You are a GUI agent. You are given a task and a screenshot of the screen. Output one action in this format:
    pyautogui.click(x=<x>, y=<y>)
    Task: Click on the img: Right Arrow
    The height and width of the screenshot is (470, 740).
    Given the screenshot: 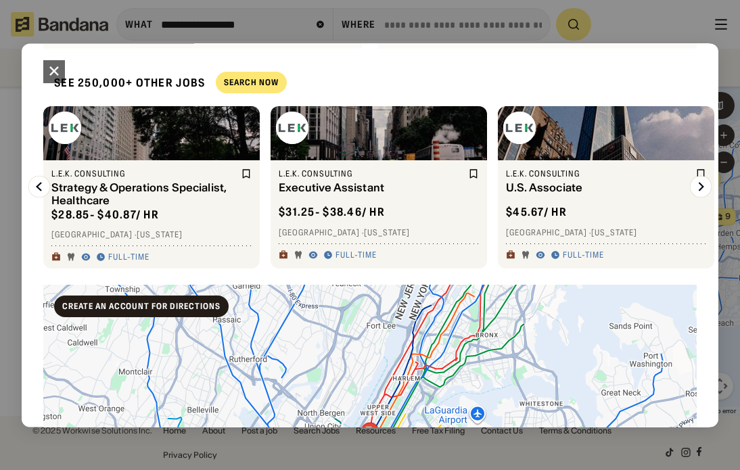 What is the action you would take?
    pyautogui.click(x=700, y=187)
    